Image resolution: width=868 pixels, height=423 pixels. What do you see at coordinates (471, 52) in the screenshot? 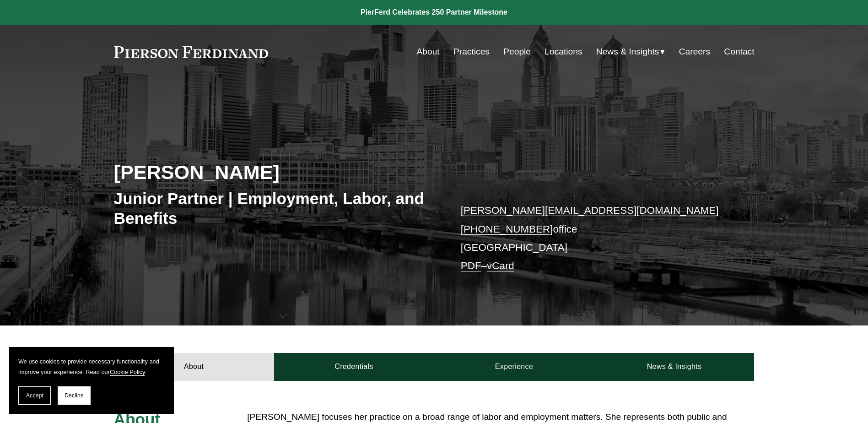
I see `a: Practices` at bounding box center [471, 52].